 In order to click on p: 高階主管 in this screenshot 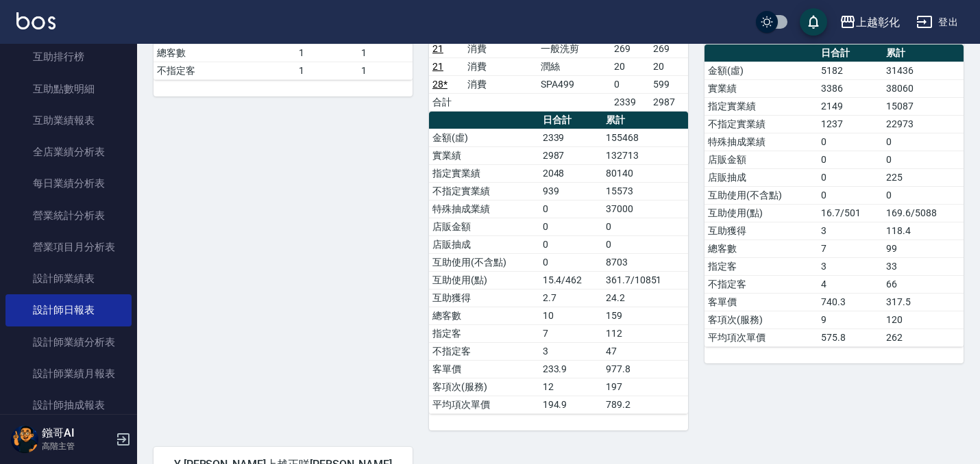, I will do `click(77, 446)`.